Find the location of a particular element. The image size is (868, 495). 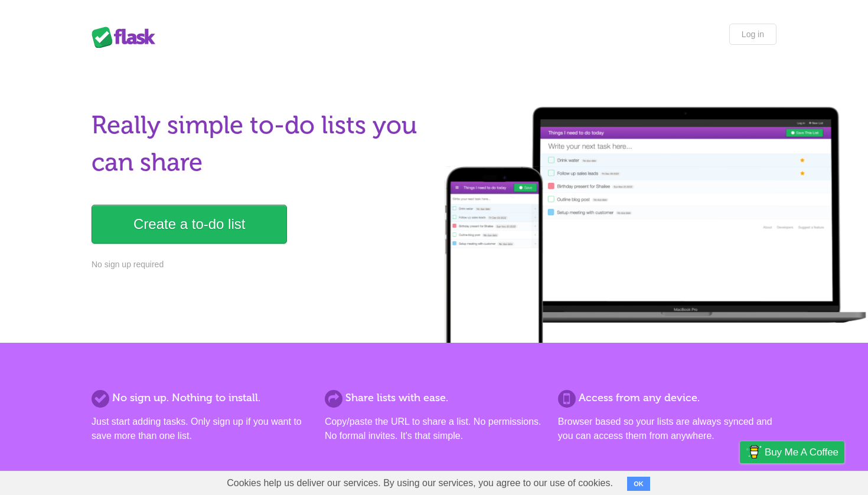

h1: Really simple to-do lists you can share is located at coordinates (259, 144).